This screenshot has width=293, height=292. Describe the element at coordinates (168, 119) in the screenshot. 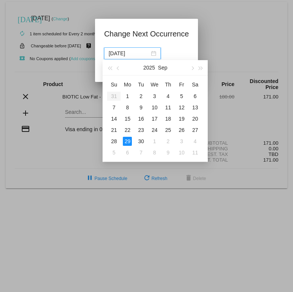

I see `div: 18` at that location.